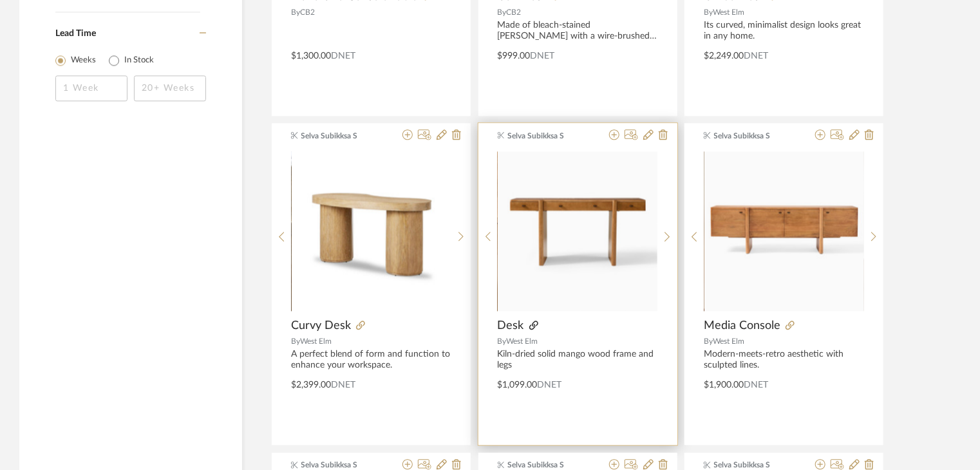 This screenshot has height=470, width=980. What do you see at coordinates (783, 360) in the screenshot?
I see `div: Modern-meets-retro aesthetic with sculpted lines.` at bounding box center [783, 360].